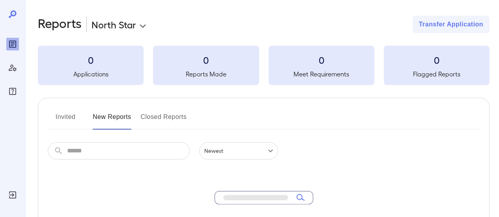 The width and height of the screenshot is (499, 217). What do you see at coordinates (114, 24) in the screenshot?
I see `p: North Star` at bounding box center [114, 24].